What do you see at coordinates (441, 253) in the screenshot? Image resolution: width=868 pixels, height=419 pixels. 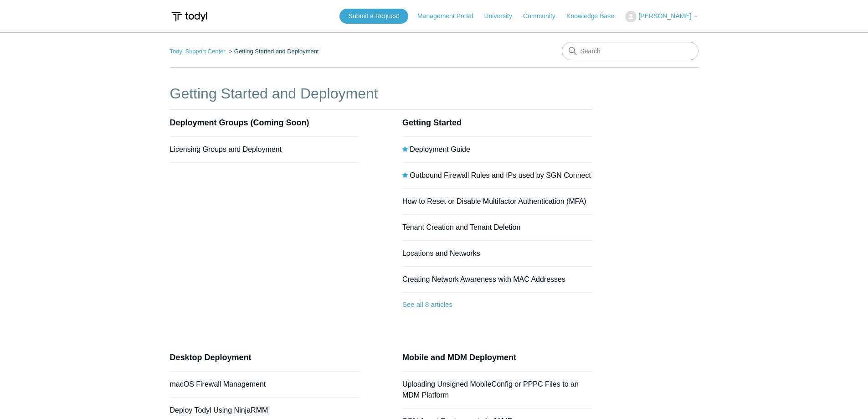 I see `a: Locations and Networks` at bounding box center [441, 253].